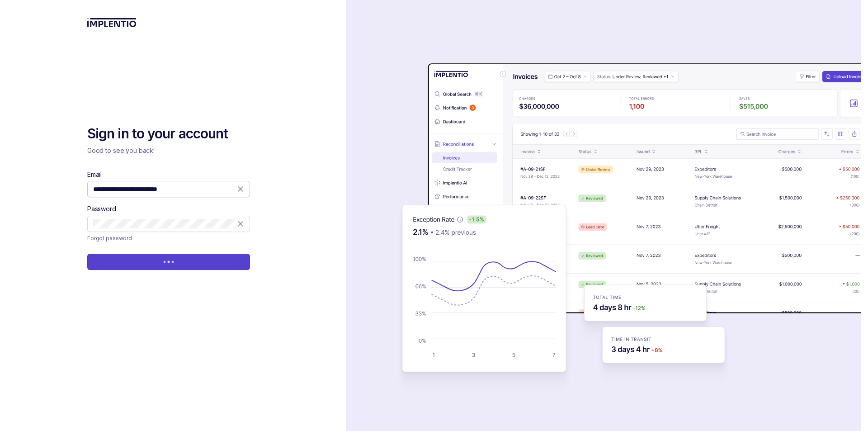 Image resolution: width=868 pixels, height=431 pixels. What do you see at coordinates (109, 238) in the screenshot?
I see `a: Link Forgot password` at bounding box center [109, 238].